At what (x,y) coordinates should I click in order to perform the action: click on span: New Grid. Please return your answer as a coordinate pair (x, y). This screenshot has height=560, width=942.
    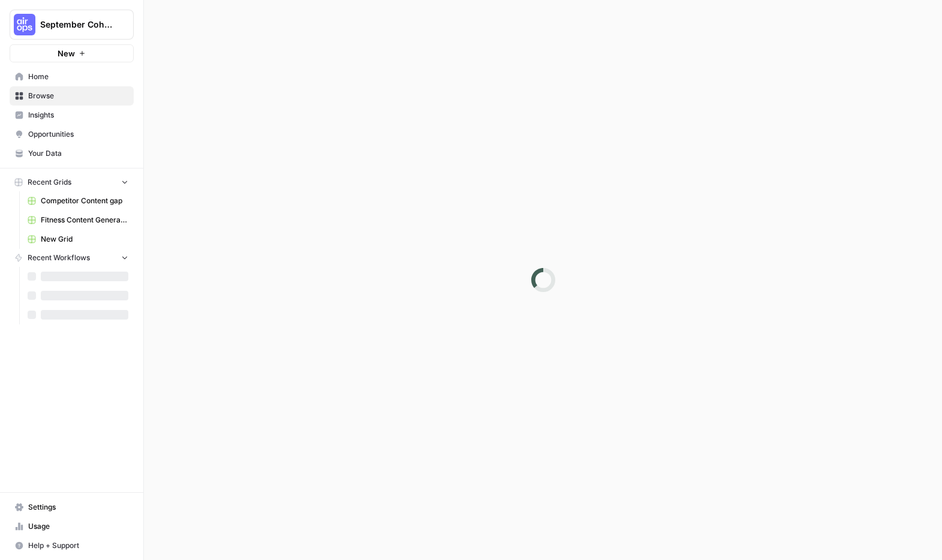
    Looking at the image, I should click on (85, 239).